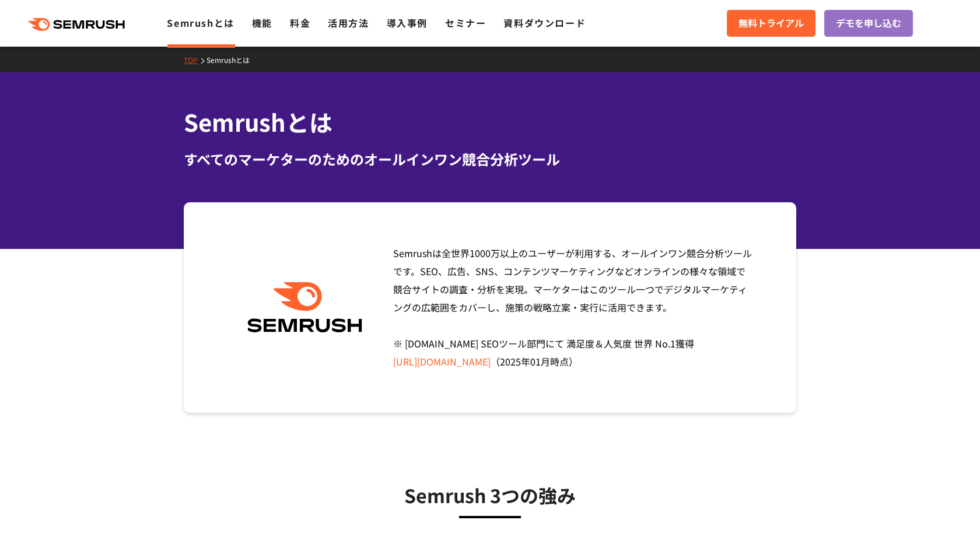  What do you see at coordinates (300, 23) in the screenshot?
I see `a: 料金` at bounding box center [300, 23].